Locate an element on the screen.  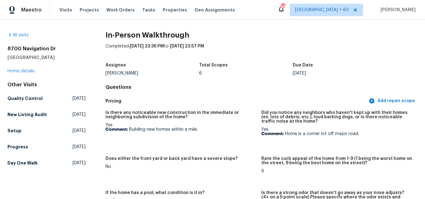
h5: New Listing Audit is located at coordinates (27, 115).